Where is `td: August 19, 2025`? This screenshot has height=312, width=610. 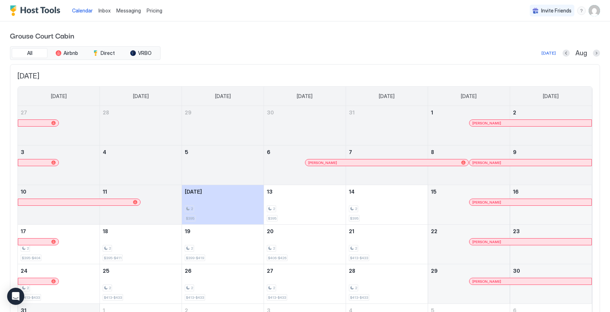
td: August 19, 2025 is located at coordinates (223, 244).